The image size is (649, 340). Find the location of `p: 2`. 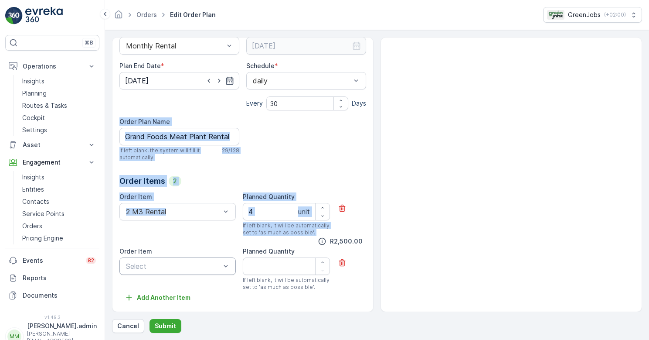

p: 2 is located at coordinates (175, 181).